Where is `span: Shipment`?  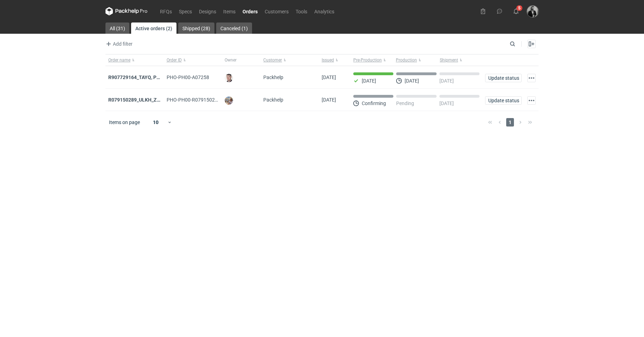 span: Shipment is located at coordinates (449, 60).